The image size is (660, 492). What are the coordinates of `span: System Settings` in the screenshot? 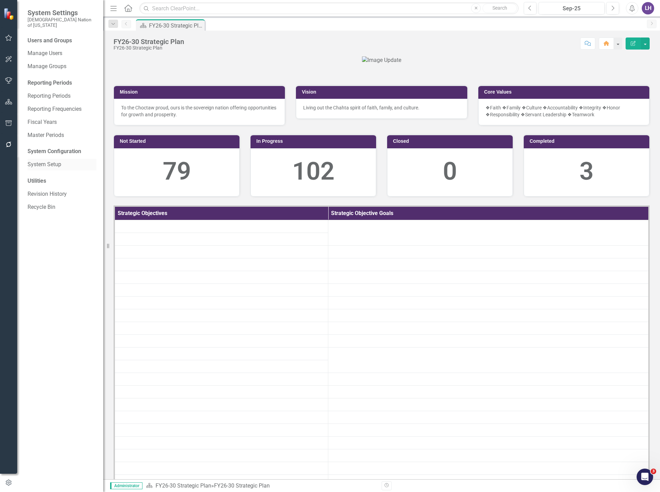 It's located at (62, 13).